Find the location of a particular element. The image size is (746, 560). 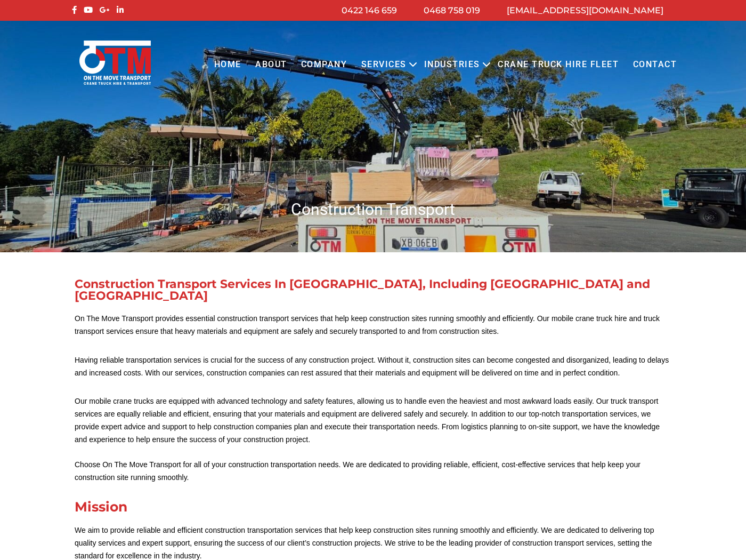

a: 0468 758 019 is located at coordinates (452, 10).